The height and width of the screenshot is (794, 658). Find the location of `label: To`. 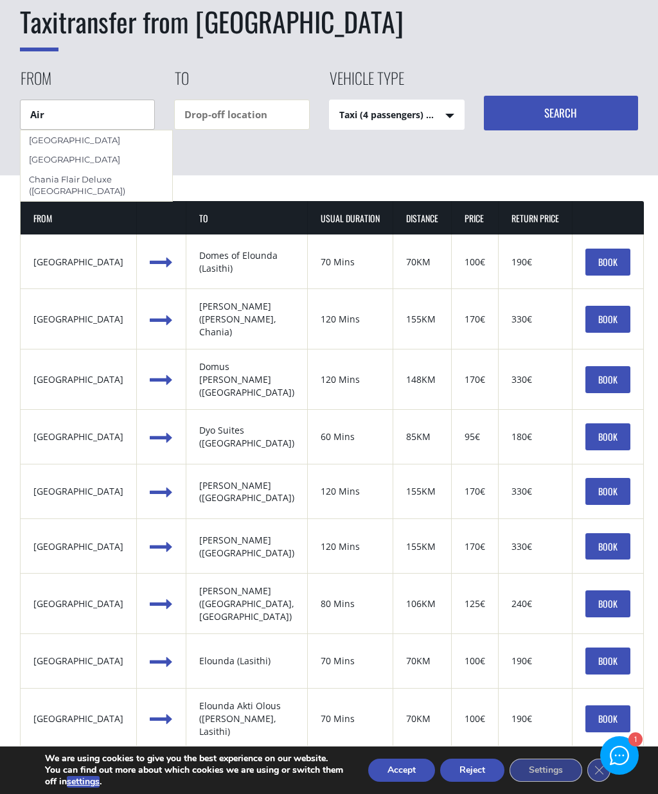

label: To is located at coordinates (181, 83).